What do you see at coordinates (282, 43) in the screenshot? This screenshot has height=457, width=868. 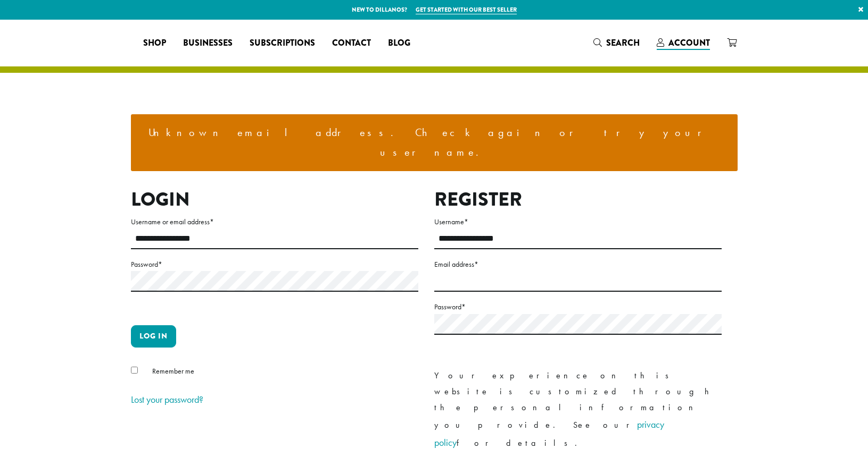 I see `span: Subscriptions` at bounding box center [282, 43].